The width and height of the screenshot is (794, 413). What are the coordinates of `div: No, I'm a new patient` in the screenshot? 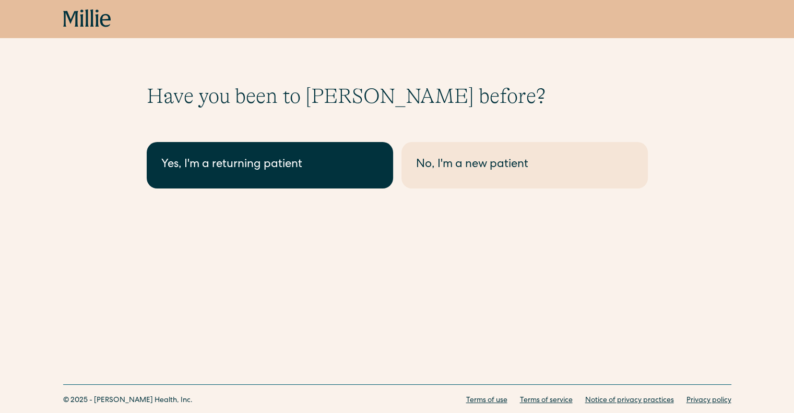 It's located at (525, 165).